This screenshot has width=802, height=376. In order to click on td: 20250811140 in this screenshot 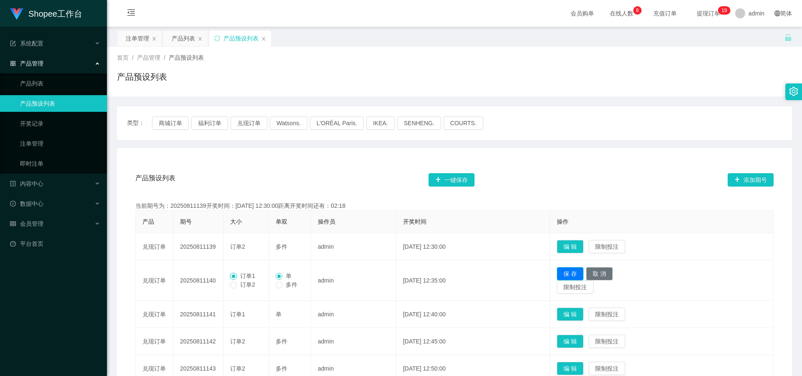, I will do `click(198, 281)`.